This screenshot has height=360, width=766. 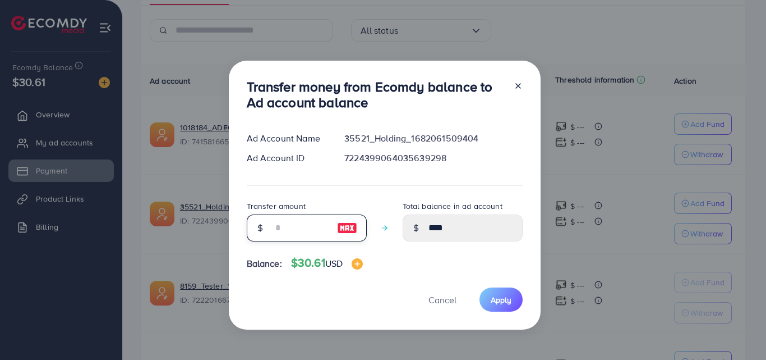 I want to click on label: Transfer amount, so click(x=276, y=206).